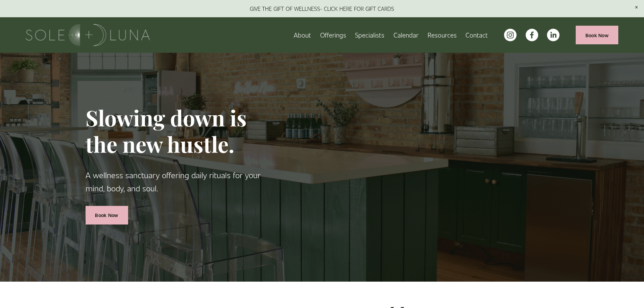  Describe the element at coordinates (369, 35) in the screenshot. I see `a: Specialists` at that location.